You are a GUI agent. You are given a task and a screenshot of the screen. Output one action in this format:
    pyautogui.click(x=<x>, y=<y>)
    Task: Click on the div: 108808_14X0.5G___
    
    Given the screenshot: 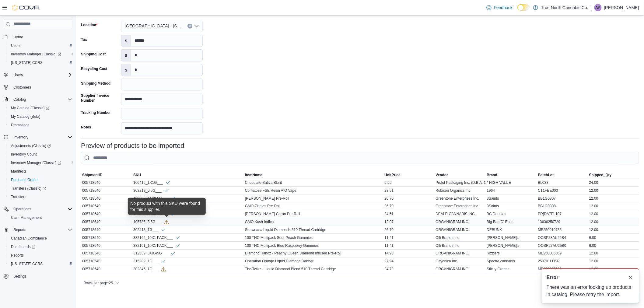 What is the action you would take?
    pyautogui.click(x=154, y=198)
    